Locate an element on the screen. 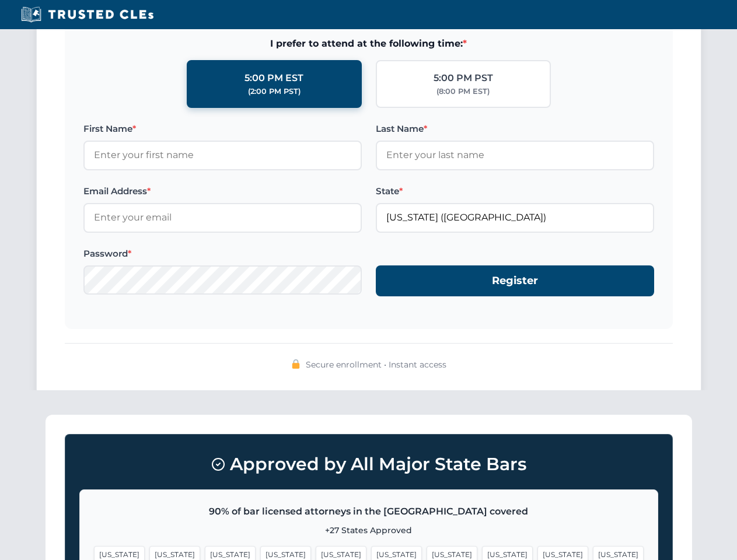  input: Florida (FL) is located at coordinates (515, 218).